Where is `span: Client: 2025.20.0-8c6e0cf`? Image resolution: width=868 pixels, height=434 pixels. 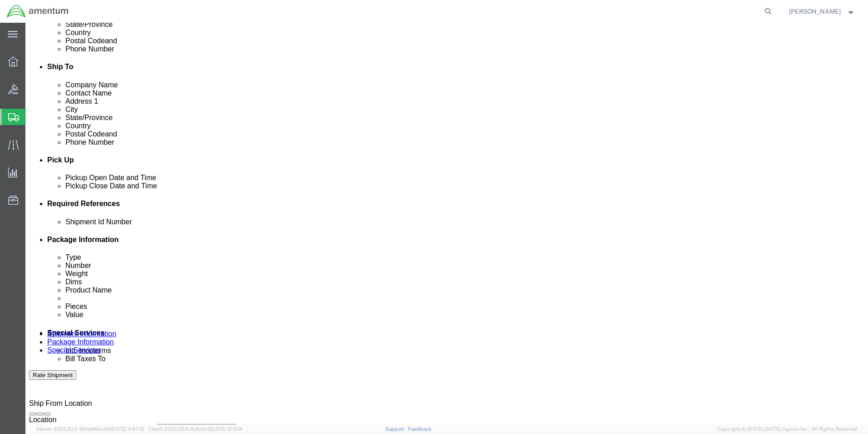 span: Client: 2025.20.0-8c6e0cf is located at coordinates (196, 428).